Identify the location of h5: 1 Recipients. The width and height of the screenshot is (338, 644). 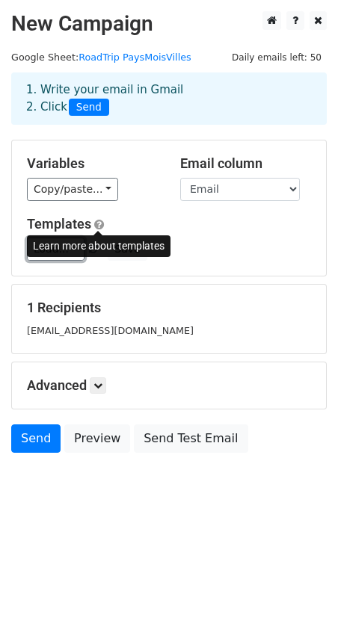
(169, 308).